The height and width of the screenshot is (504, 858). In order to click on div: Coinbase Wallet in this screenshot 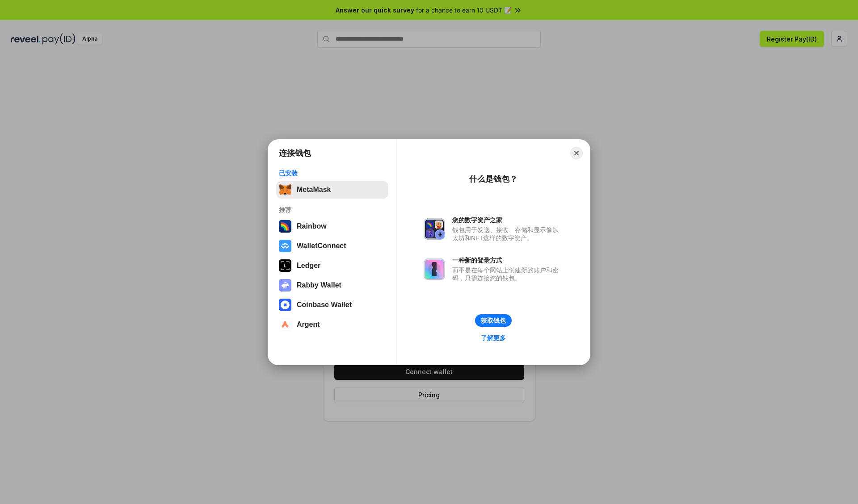, I will do `click(324, 305)`.